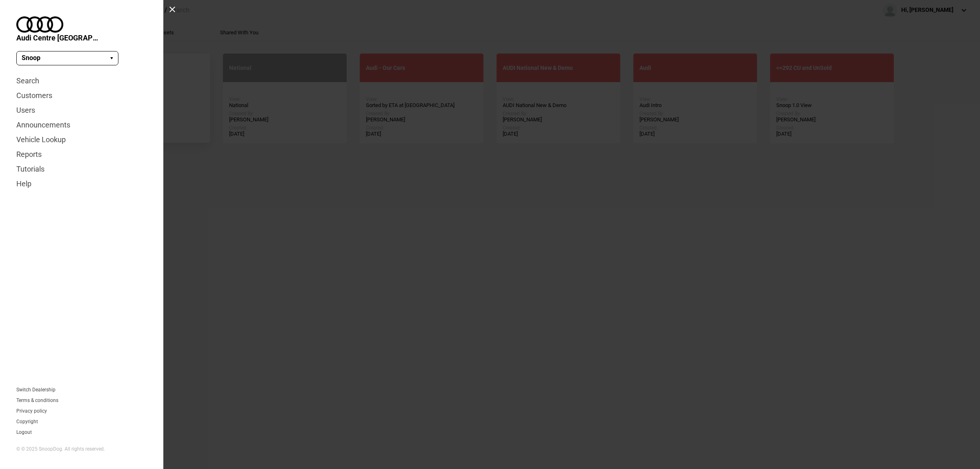  Describe the element at coordinates (82, 125) in the screenshot. I see `a: Announcements` at that location.